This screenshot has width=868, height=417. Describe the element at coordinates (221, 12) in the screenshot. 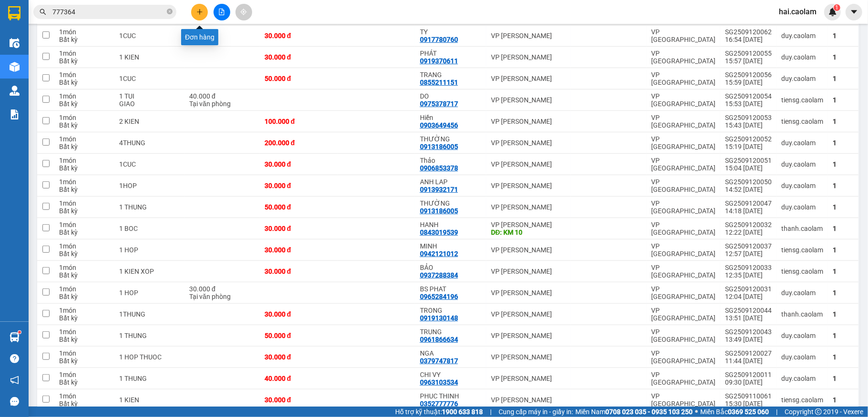

I see `span: file-add` at that location.